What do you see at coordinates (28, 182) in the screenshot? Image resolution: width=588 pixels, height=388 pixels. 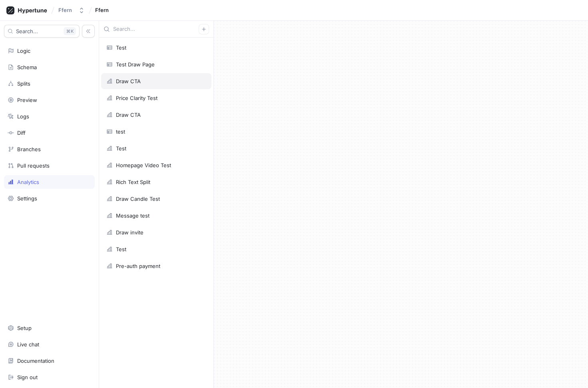 I see `div: Analytics` at bounding box center [28, 182].